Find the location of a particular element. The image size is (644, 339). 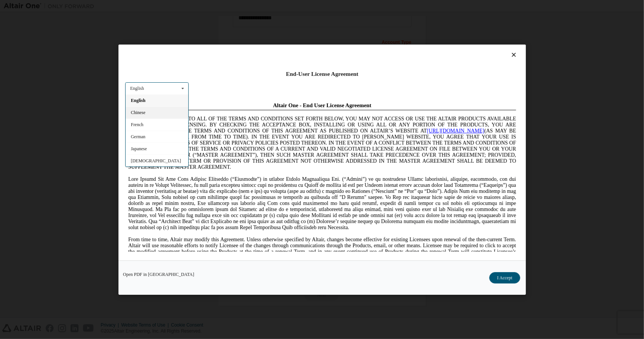

span: English is located at coordinates (138, 101).